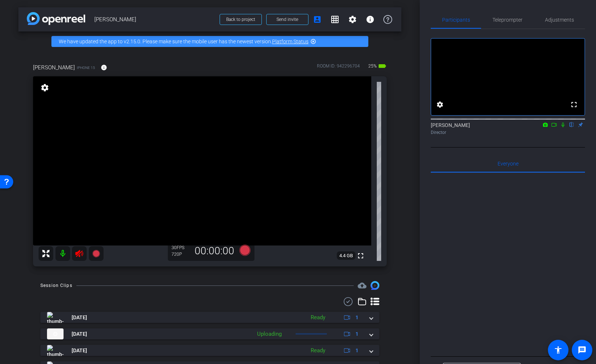 The height and width of the screenshot is (364, 596). What do you see at coordinates (313, 41) in the screenshot?
I see `mat-icon: highlight_off` at bounding box center [313, 41].